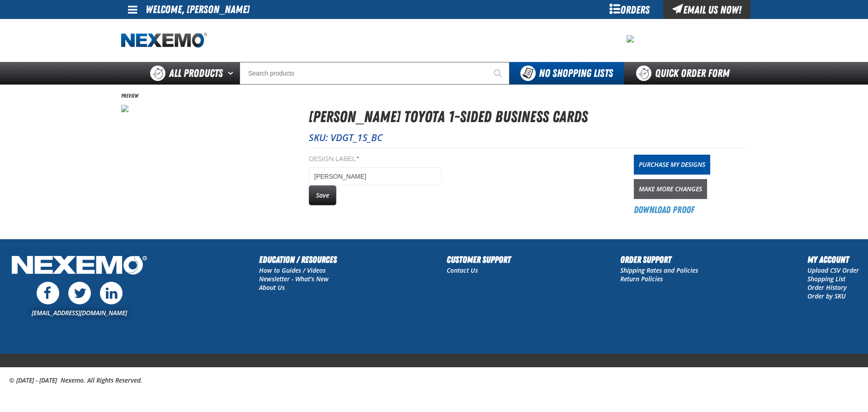  I want to click on a: Home, so click(164, 40).